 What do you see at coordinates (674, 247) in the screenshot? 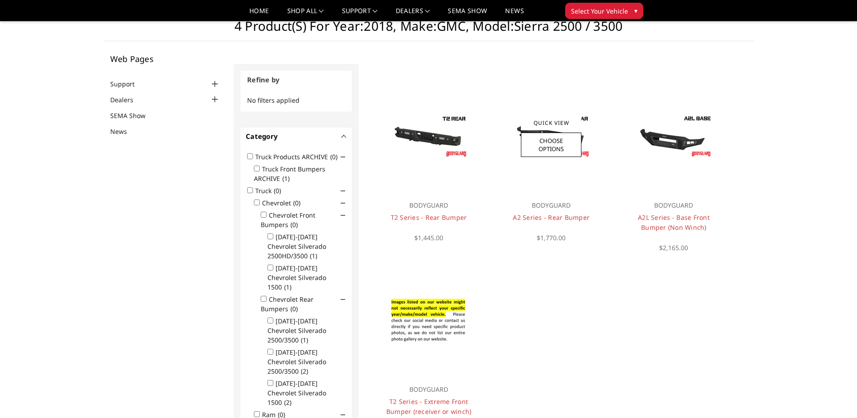
I see `span: $2,165.00` at bounding box center [674, 247].